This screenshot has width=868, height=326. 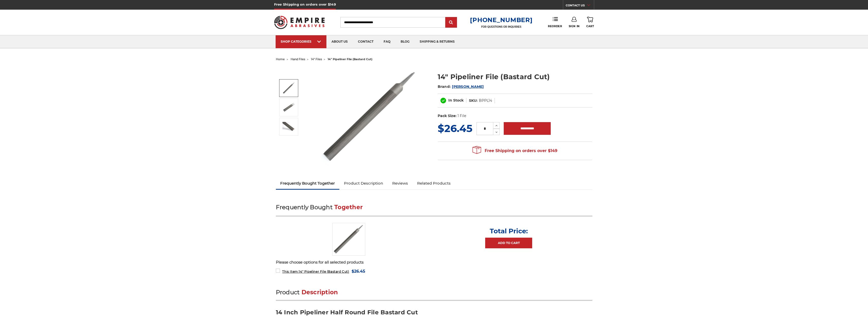 I want to click on dt: Pack Size:, so click(x=447, y=116).